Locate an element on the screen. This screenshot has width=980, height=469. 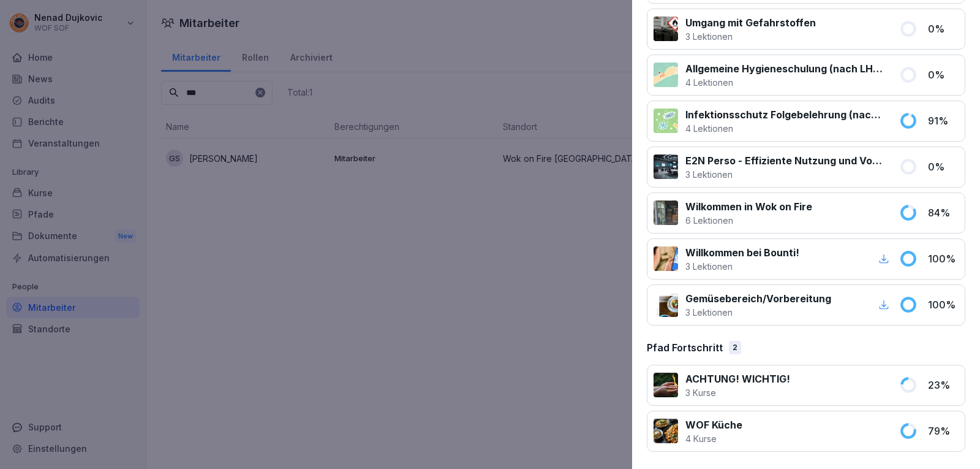
p: 79 % is located at coordinates (944, 430).